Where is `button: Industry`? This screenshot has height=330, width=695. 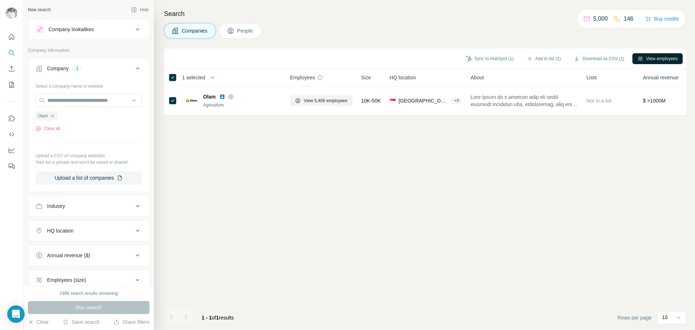
button: Industry is located at coordinates (89, 206).